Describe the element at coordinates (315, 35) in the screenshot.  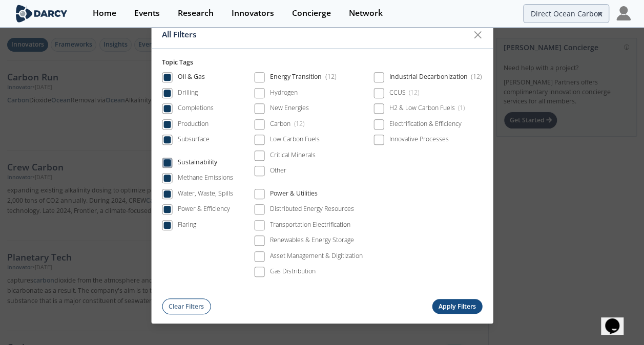
I see `div: All Filters` at that location.